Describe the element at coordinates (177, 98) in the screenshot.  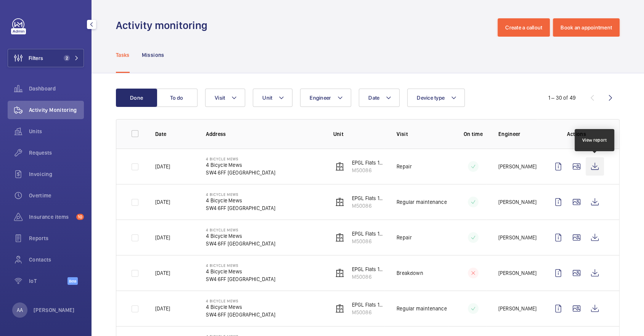
I see `button: To do` at that location.